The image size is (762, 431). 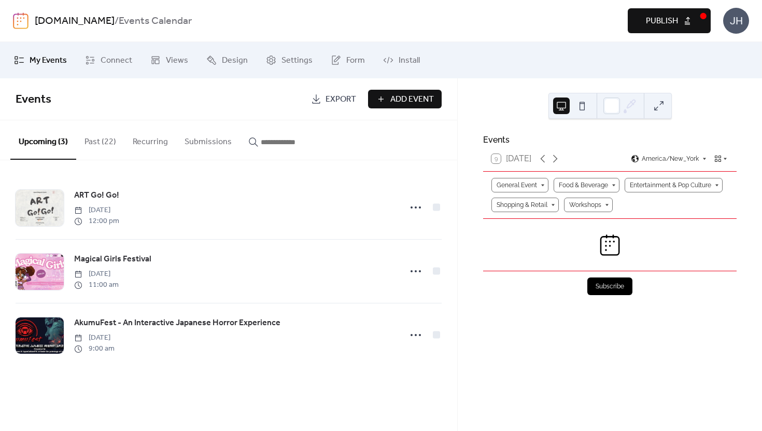 I want to click on button: Subscribe, so click(x=610, y=286).